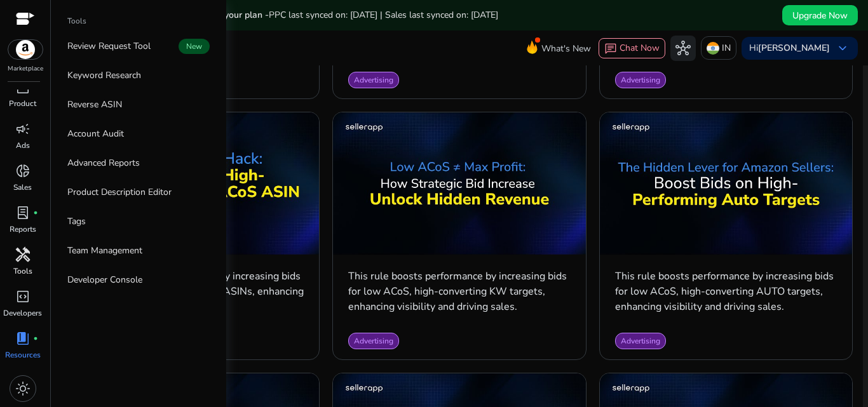  Describe the element at coordinates (109, 46) in the screenshot. I see `p: Review Request Tool` at that location.